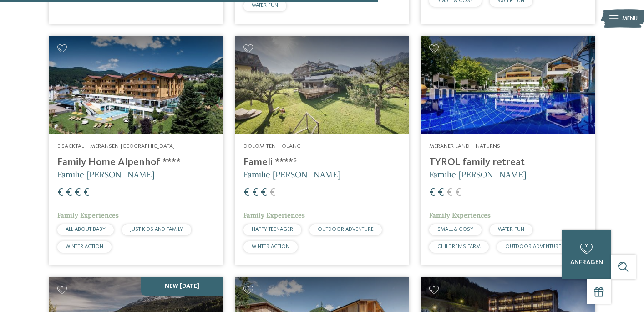  What do you see at coordinates (322, 84) in the screenshot?
I see `img: Familienhotels gesucht? Hier findet ihr die besten!` at bounding box center [322, 84].